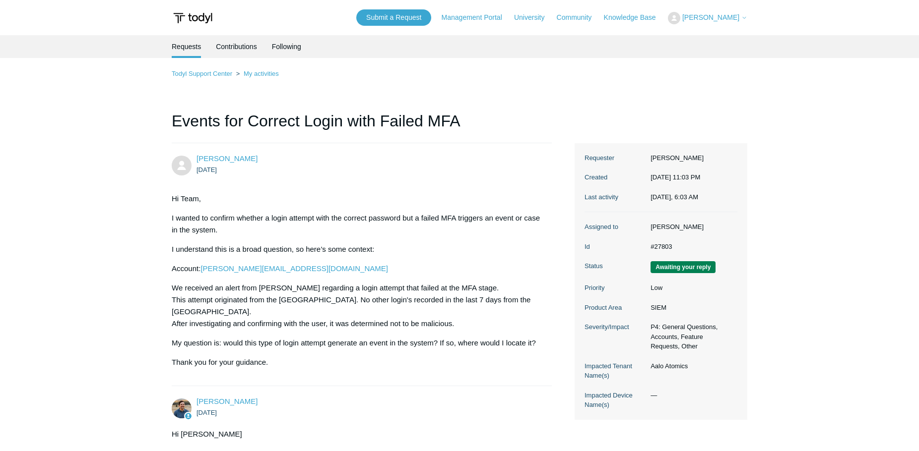 This screenshot has height=451, width=919. What do you see at coordinates (615, 247) in the screenshot?
I see `dt: Id` at bounding box center [615, 247].